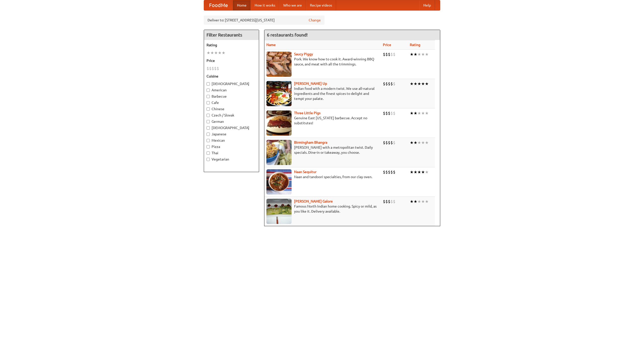 The image size is (644, 356). I want to click on h4: Filter Restaurants, so click(232, 35).